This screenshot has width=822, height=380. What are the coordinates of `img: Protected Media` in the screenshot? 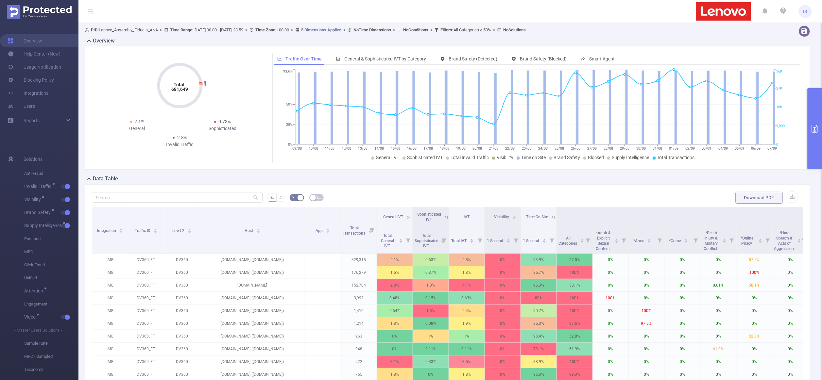 It's located at (39, 12).